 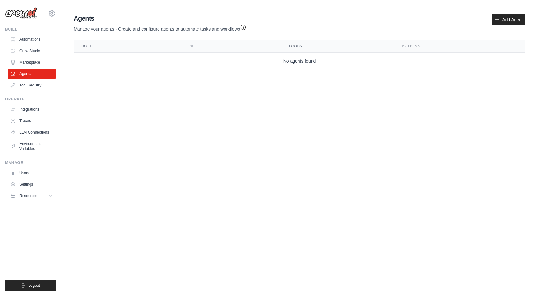 I want to click on th: Role, so click(x=125, y=46).